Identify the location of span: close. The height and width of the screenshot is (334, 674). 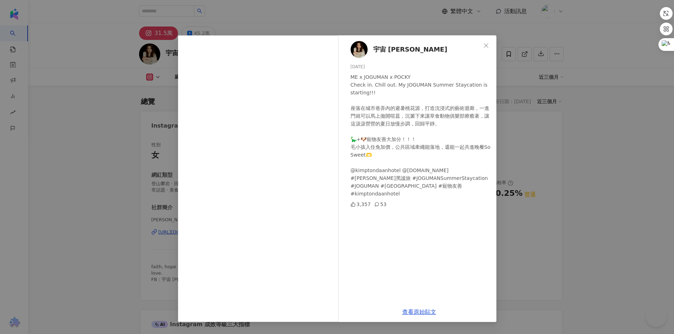
(486, 46).